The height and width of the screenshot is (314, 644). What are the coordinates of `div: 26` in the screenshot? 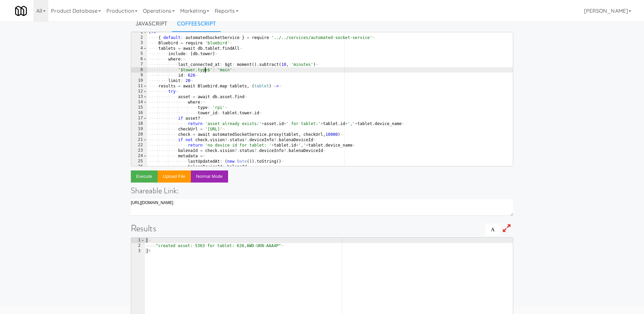 It's located at (139, 166).